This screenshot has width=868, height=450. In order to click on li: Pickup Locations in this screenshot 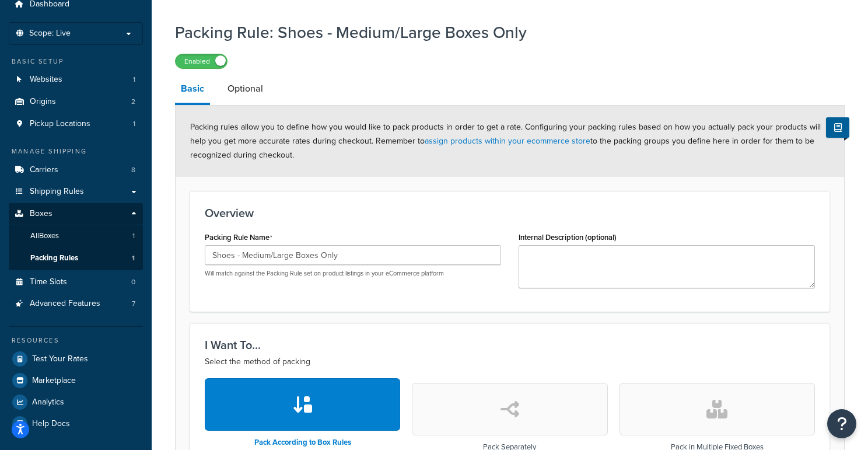, I will do `click(76, 124)`.